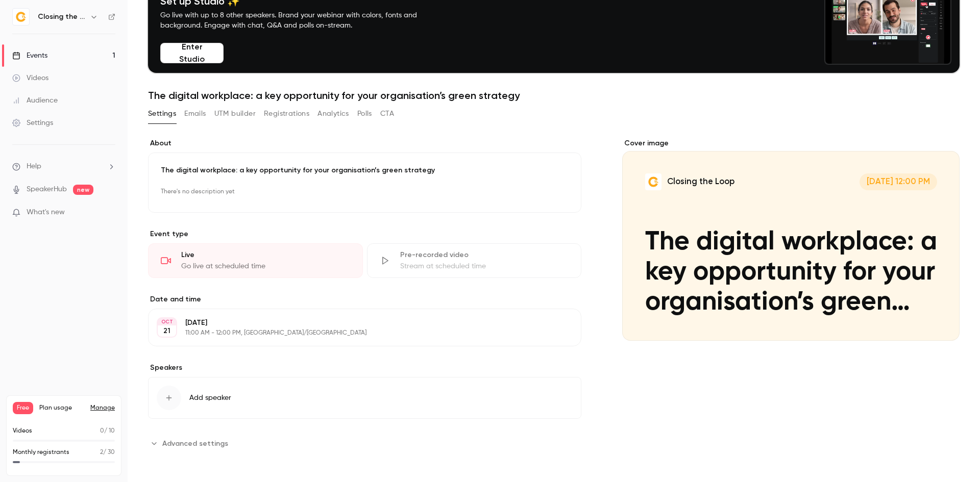 This screenshot has width=980, height=482. I want to click on div: Events, so click(29, 55).